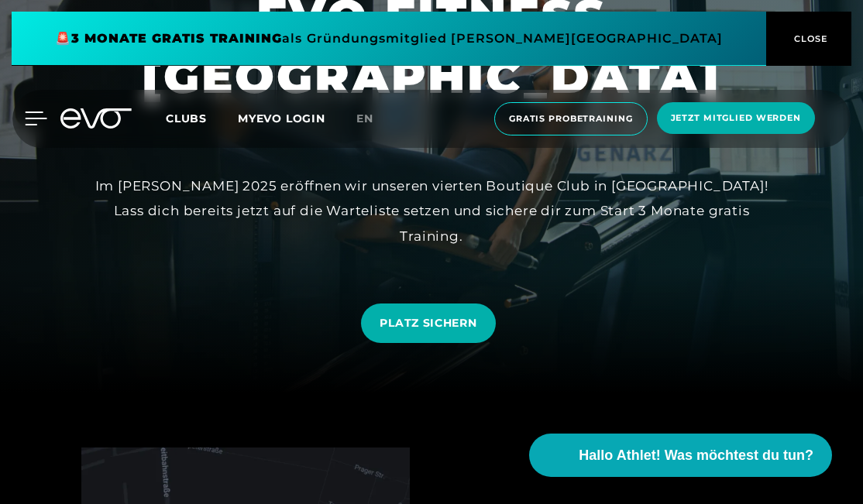 The width and height of the screenshot is (863, 504). Describe the element at coordinates (186, 119) in the screenshot. I see `span: Clubs` at that location.